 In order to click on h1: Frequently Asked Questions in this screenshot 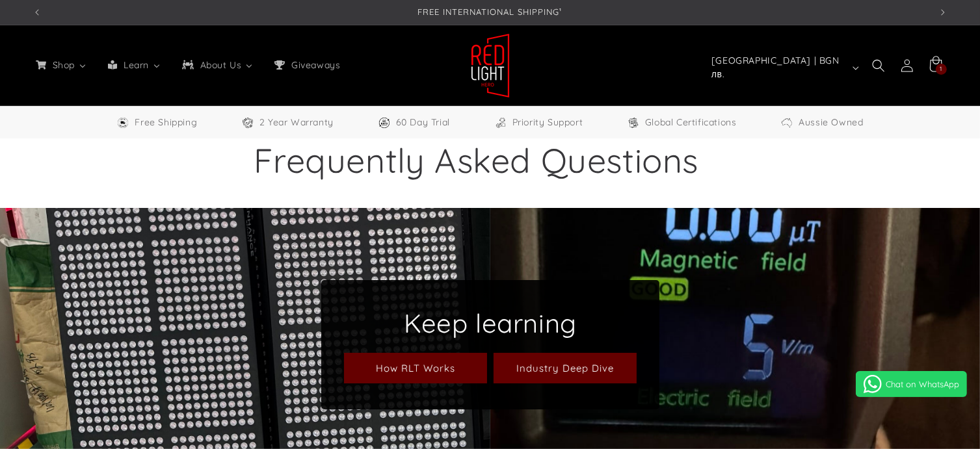, I will do `click(490, 160)`.